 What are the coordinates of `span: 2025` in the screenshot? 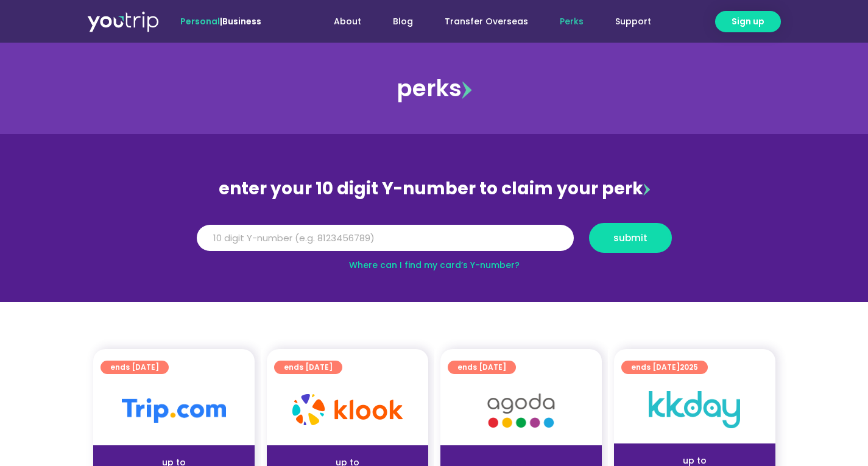 It's located at (689, 367).